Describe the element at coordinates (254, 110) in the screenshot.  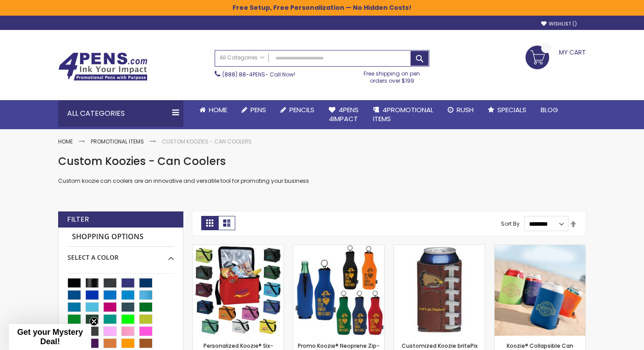
I see `a: Pens` at that location.